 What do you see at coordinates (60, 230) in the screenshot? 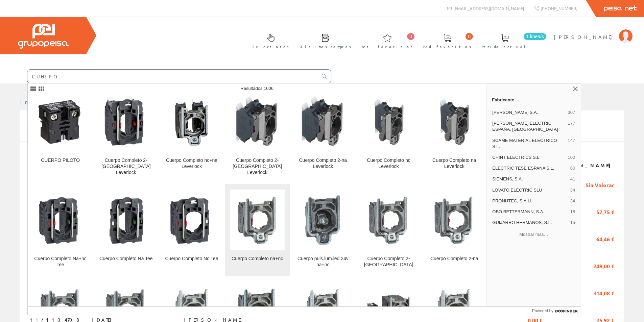
I see `a: Cuerpo Completo Na+nc Tee Cuerpo Completo Na+nc Tee` at bounding box center [60, 230].